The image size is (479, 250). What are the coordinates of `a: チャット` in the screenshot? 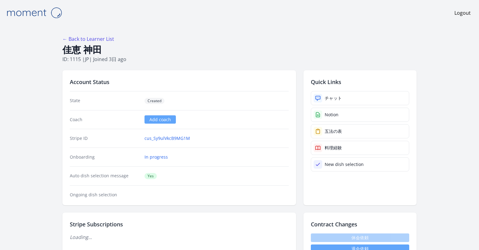 It's located at (360, 98).